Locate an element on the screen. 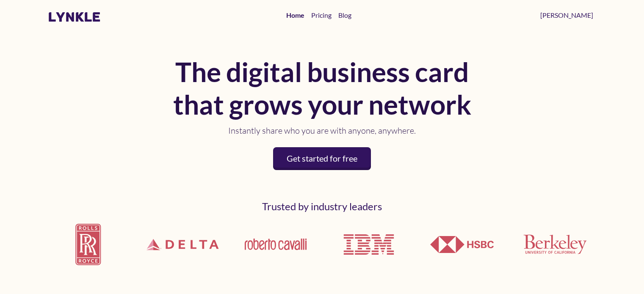  img: UCLA Berkeley is located at coordinates (555, 244).